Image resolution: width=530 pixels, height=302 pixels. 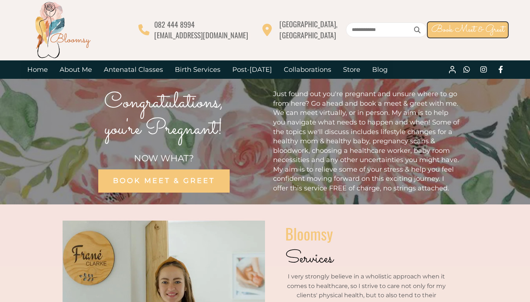 What do you see at coordinates (351, 70) in the screenshot?
I see `a: Store` at bounding box center [351, 70].